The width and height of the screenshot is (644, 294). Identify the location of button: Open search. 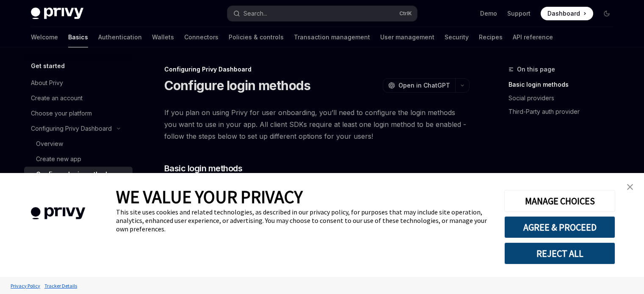
(322, 14).